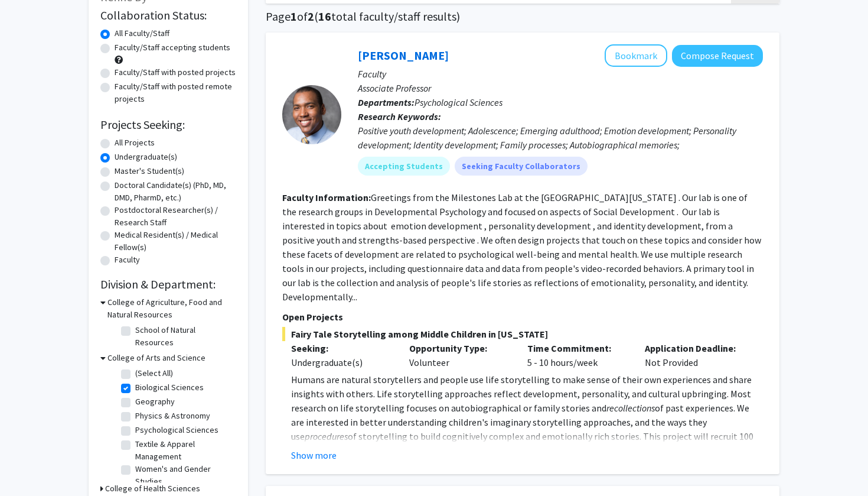  Describe the element at coordinates (172, 47) in the screenshot. I see `label: Faculty/Staff accepting students` at that location.